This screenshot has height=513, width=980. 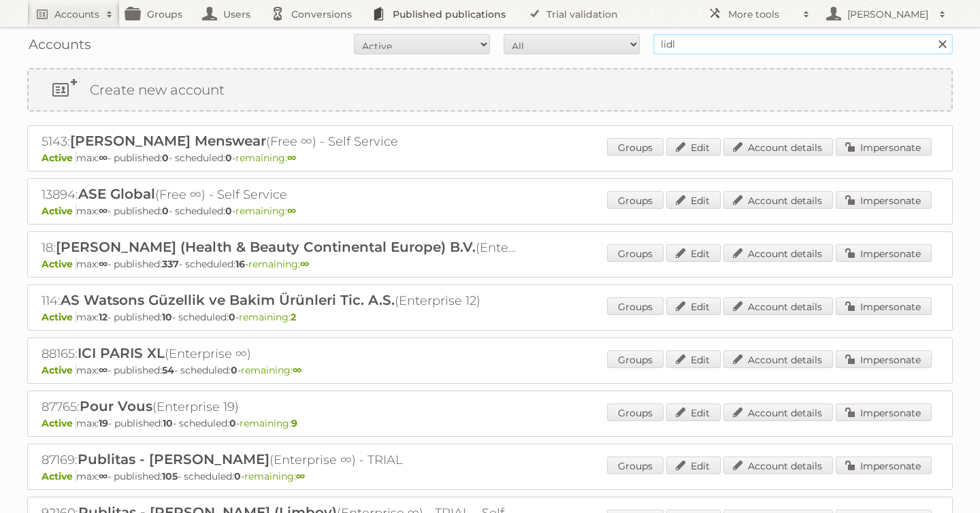 I want to click on strong: 54, so click(x=168, y=370).